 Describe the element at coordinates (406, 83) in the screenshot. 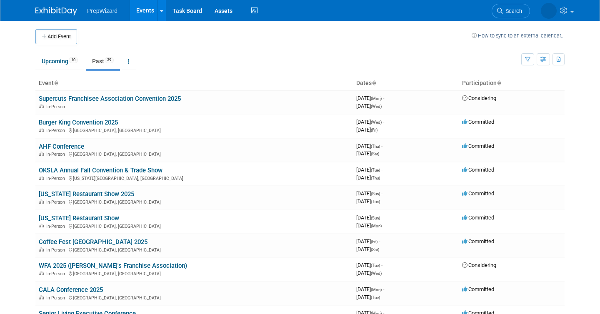

I see `th: Dates` at that location.